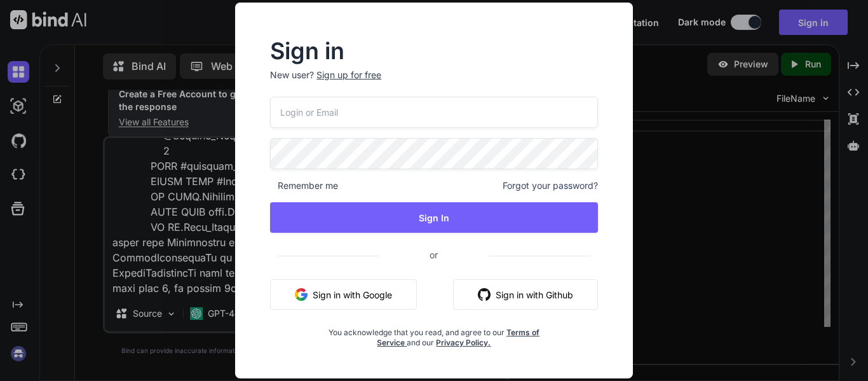 This screenshot has height=381, width=868. Describe the element at coordinates (434, 334) in the screenshot. I see `div: You acknowledge that you read, and agree to our and our` at that location.